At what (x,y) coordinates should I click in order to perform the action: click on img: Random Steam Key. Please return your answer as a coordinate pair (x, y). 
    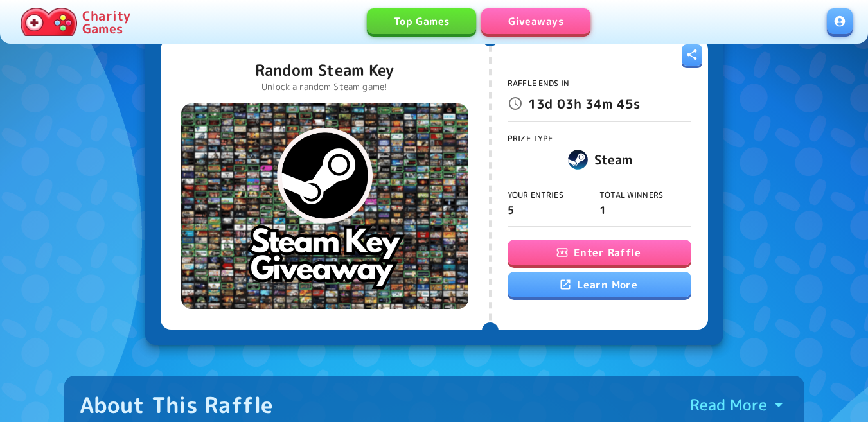
    Looking at the image, I should click on (325, 206).